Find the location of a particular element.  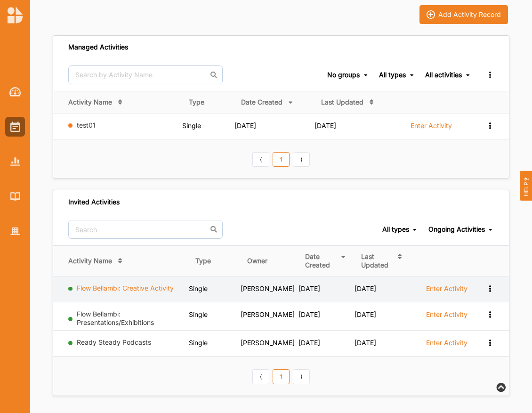

div: Invited Activities is located at coordinates (94, 202).